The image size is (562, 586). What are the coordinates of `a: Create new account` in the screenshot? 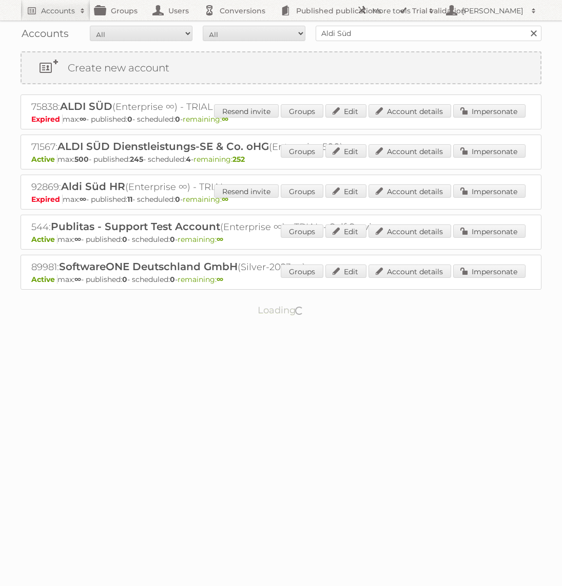 It's located at (281, 68).